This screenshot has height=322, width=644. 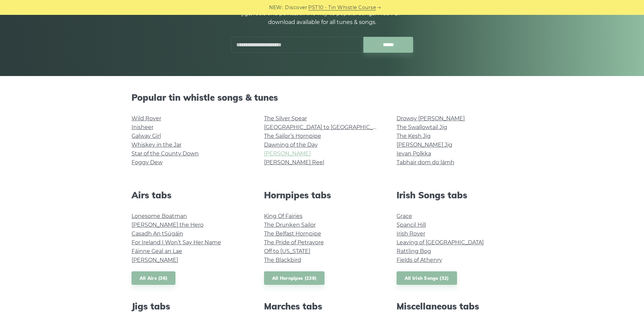 What do you see at coordinates (292, 234) in the screenshot?
I see `a: The Belfast Hornpipe` at bounding box center [292, 234].